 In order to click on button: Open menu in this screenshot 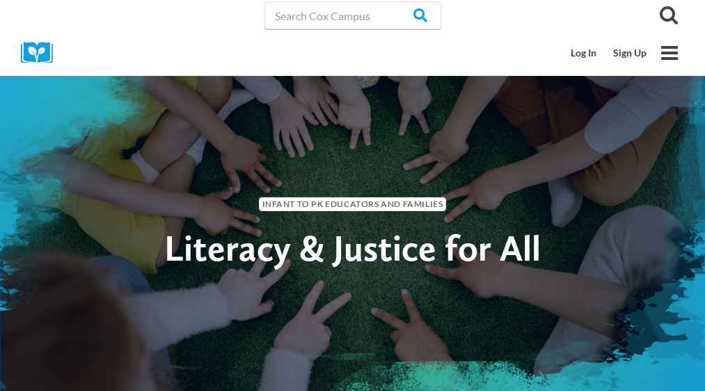, I will do `click(670, 53)`.